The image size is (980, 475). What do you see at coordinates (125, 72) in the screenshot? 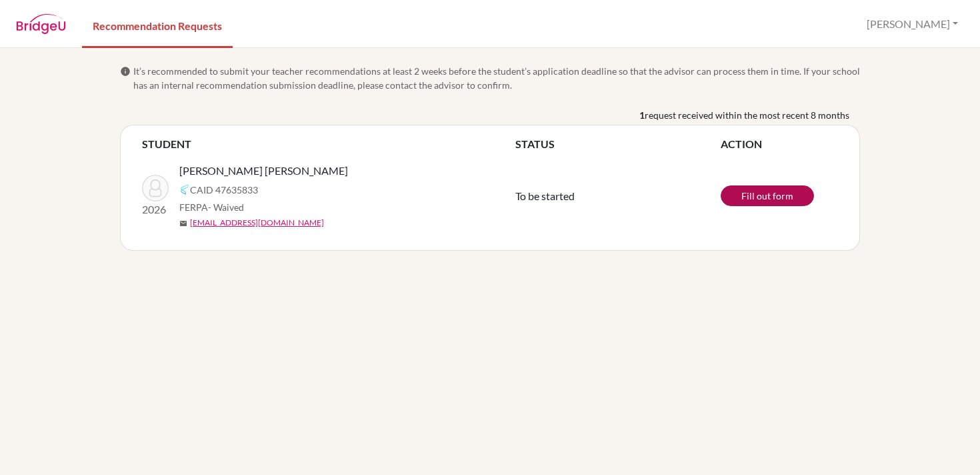
I see `span: info` at bounding box center [125, 72].